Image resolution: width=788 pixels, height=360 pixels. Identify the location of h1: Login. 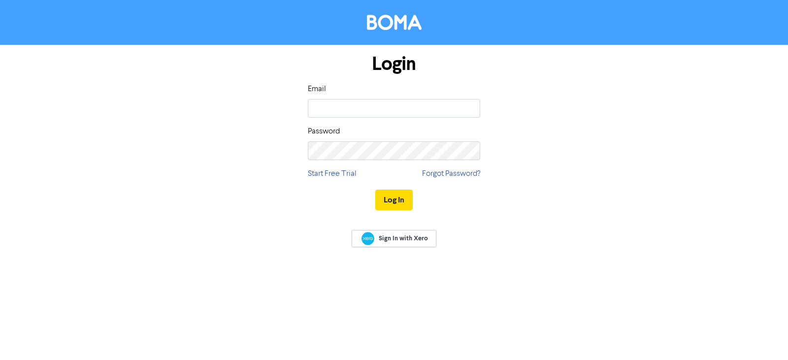
(394, 64).